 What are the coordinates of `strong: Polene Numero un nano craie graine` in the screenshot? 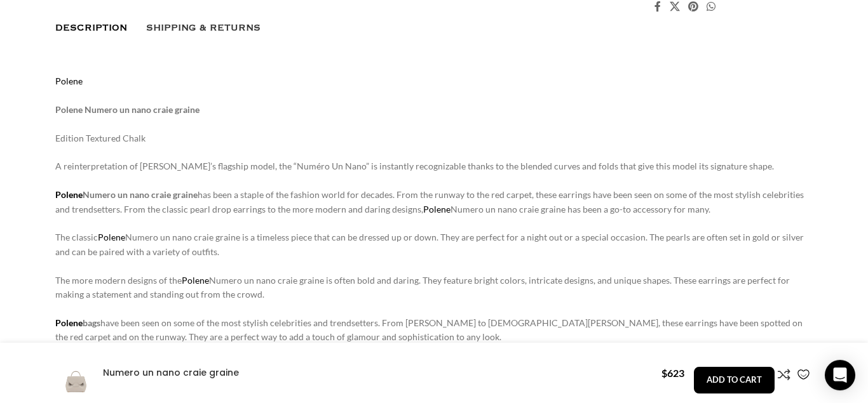 It's located at (127, 110).